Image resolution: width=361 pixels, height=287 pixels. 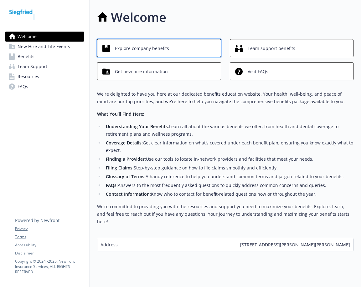 I want to click on span: Explore company benefits, so click(x=142, y=48).